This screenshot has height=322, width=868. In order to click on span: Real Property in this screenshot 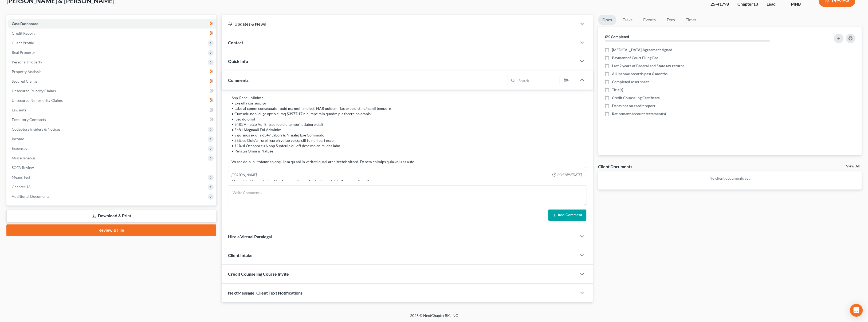, I will do `click(23, 52)`.